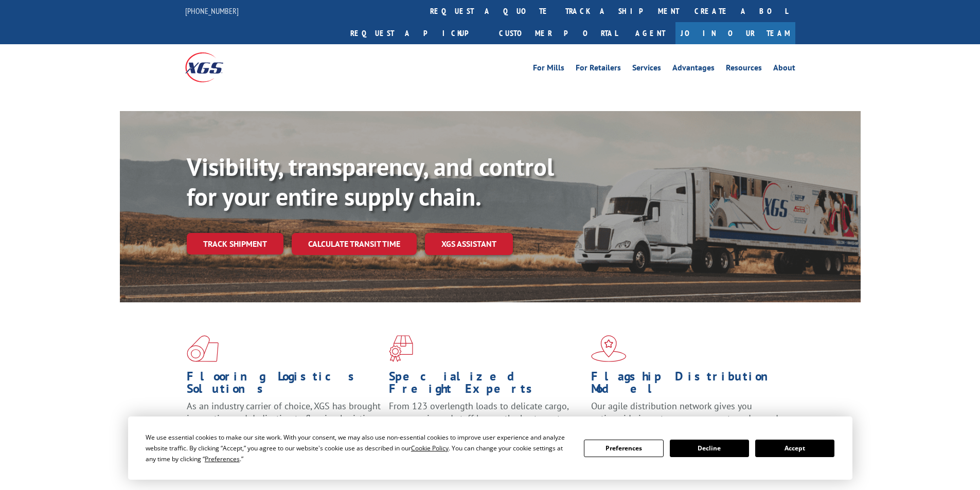 The image size is (980, 490). I want to click on div: Cookie Consent Prompt, so click(490, 448).